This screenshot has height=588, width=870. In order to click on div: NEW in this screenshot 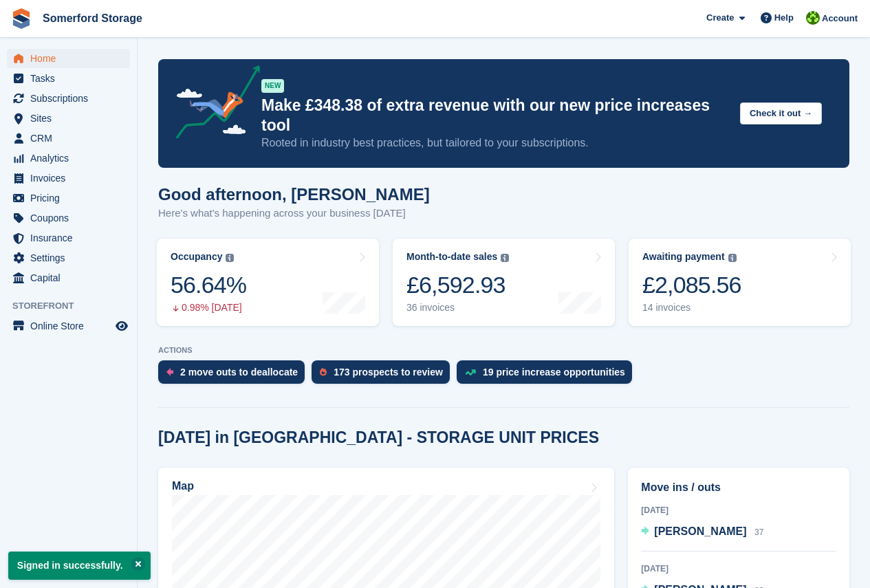, I will do `click(273, 86)`.